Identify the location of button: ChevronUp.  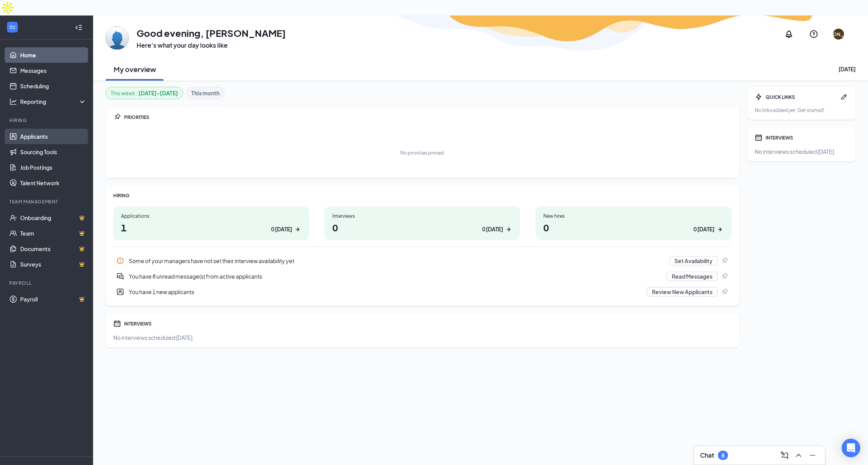
(798, 455).